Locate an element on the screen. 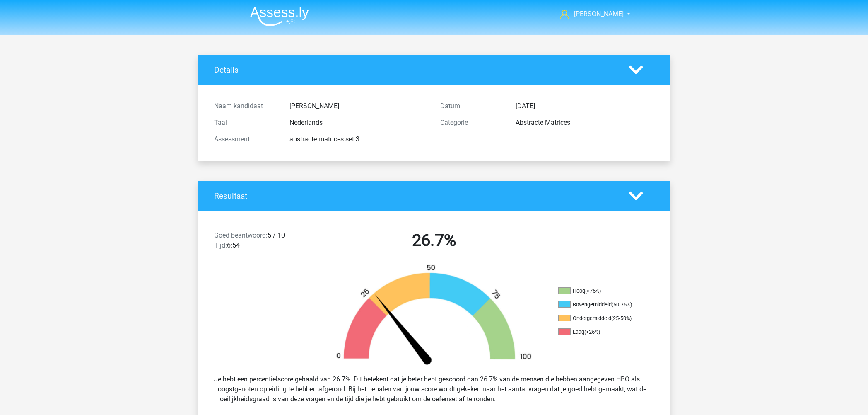  li: Ondergemiddeld is located at coordinates (599, 318).